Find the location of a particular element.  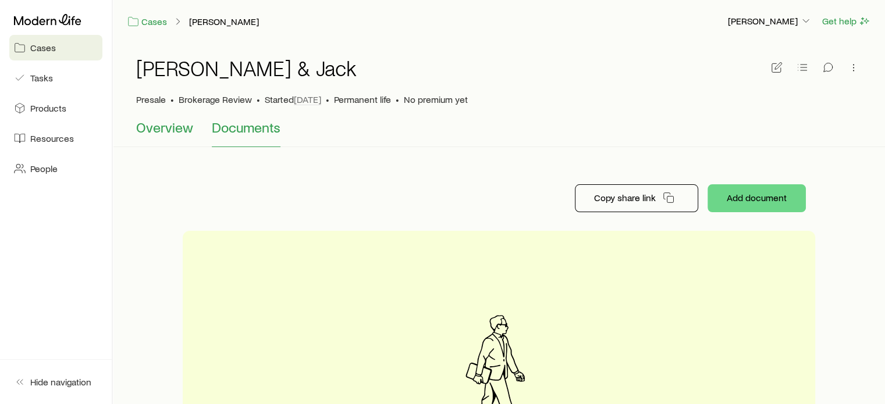

div: Case details tabs is located at coordinates (498, 133).